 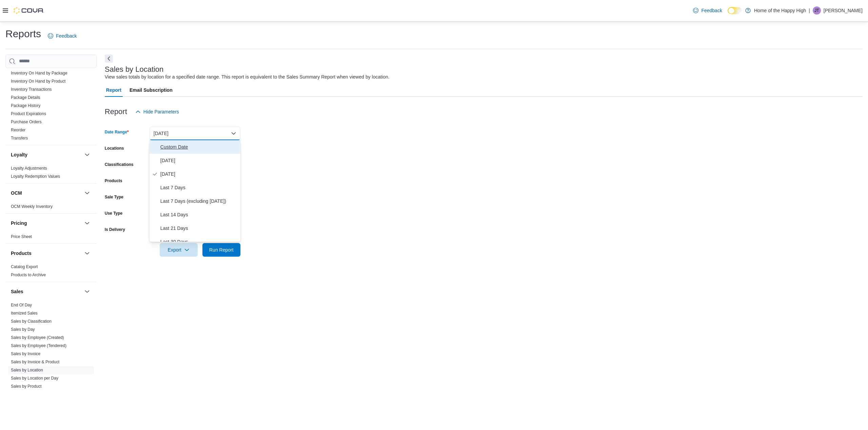 What do you see at coordinates (35, 378) in the screenshot?
I see `span: Sales by Location per Day` at bounding box center [35, 378].